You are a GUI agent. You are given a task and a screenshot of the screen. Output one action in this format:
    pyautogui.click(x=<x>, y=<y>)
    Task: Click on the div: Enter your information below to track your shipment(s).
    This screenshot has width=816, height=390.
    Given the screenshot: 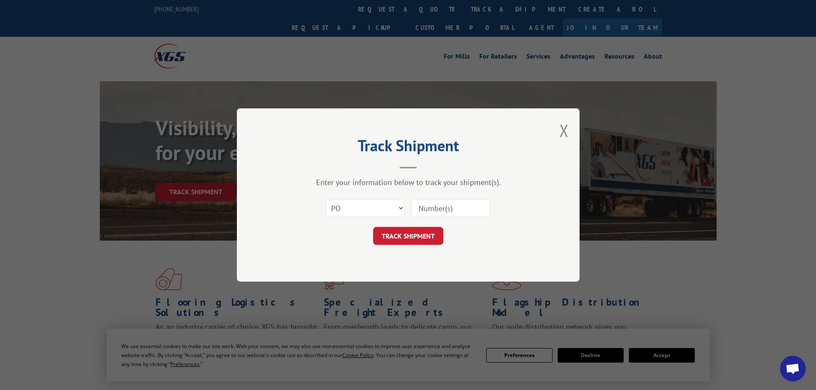 What is the action you would take?
    pyautogui.click(x=408, y=182)
    